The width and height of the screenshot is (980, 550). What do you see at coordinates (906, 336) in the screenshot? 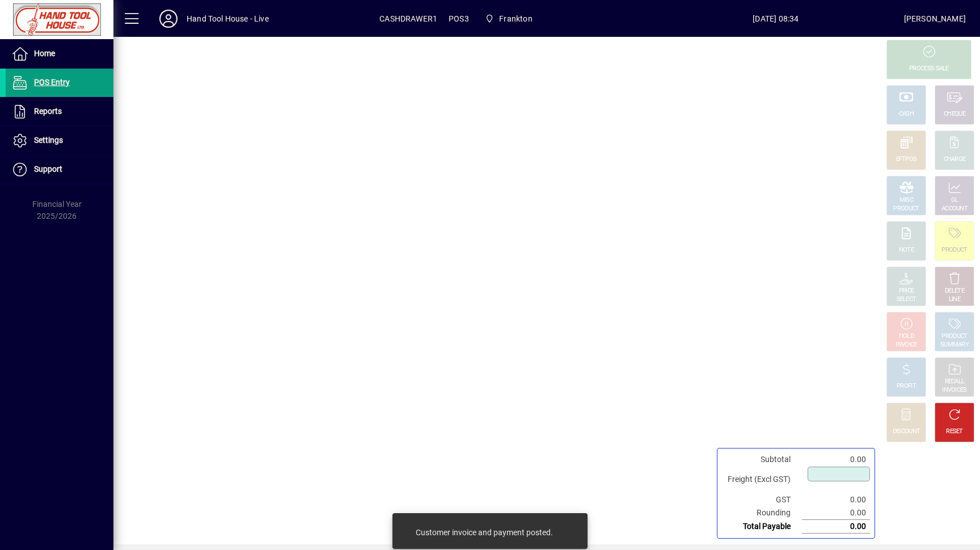
I see `div: HOLD` at bounding box center [906, 336].